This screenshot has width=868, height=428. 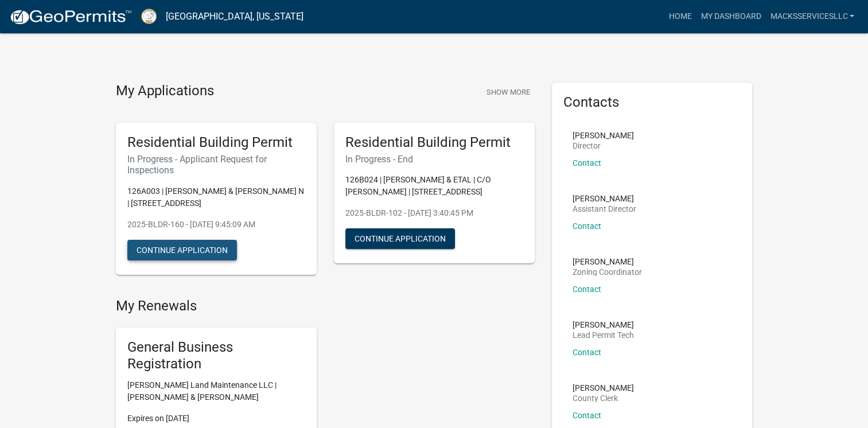 What do you see at coordinates (148, 16) in the screenshot?
I see `img: Putnam County, Georgia` at bounding box center [148, 16].